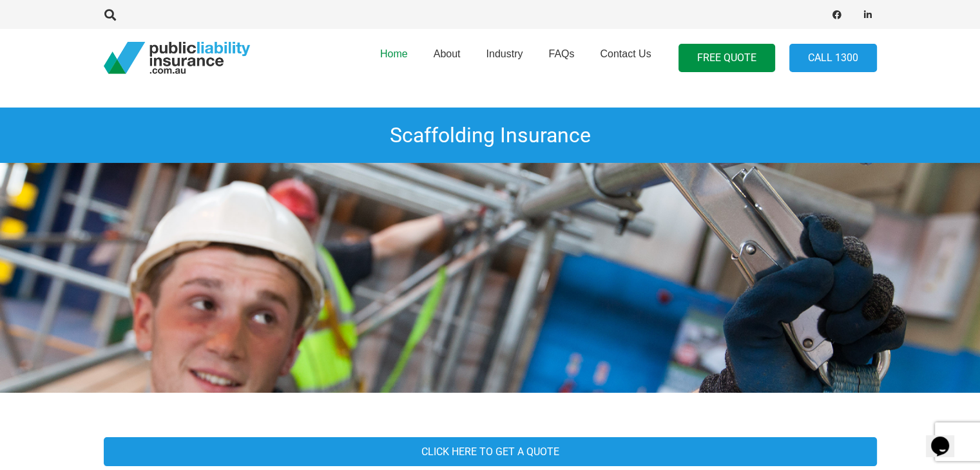 The image size is (980, 470). What do you see at coordinates (490, 451) in the screenshot?
I see `a: Click here to get a quote` at bounding box center [490, 451].